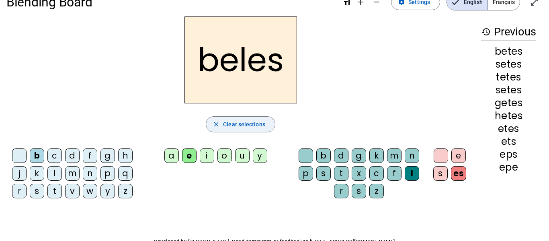  Describe the element at coordinates (359, 173) in the screenshot. I see `div: x` at that location.